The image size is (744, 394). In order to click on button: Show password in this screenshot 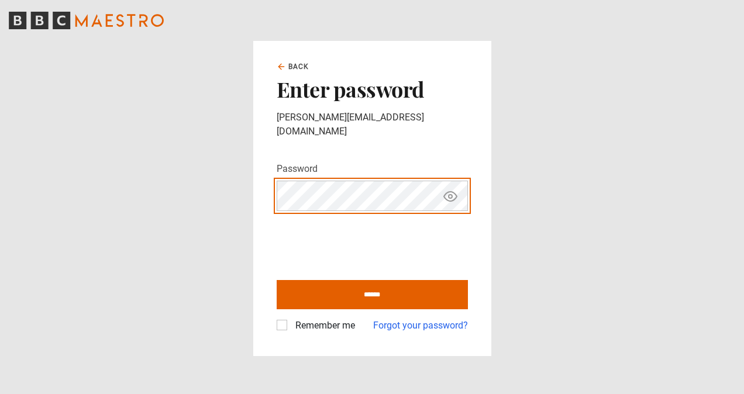, I will do `click(450, 196)`.